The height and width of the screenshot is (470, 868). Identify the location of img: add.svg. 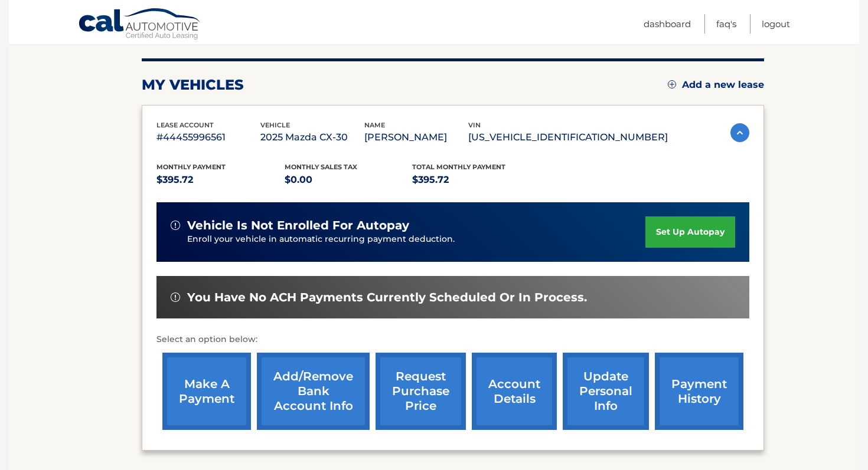
(672, 84).